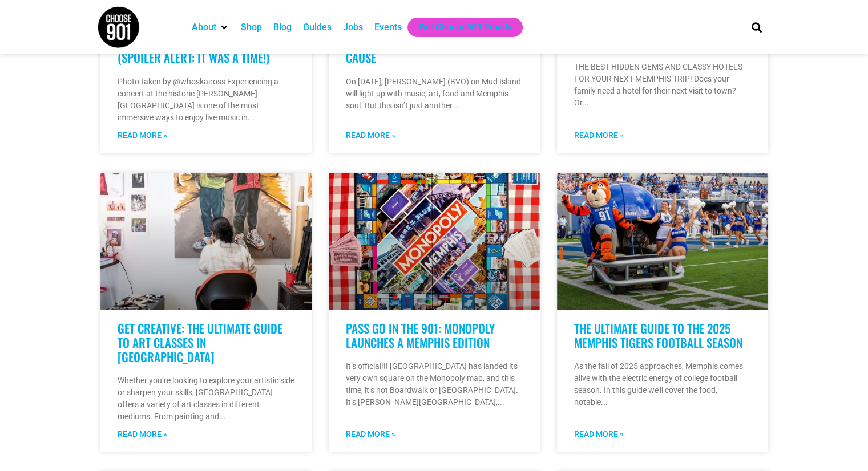 This screenshot has height=471, width=868. What do you see at coordinates (206, 241) in the screenshot?
I see `a: An artist sits in a chair painting a large portrait of two young musicians playing brass instrume...` at bounding box center [206, 241].